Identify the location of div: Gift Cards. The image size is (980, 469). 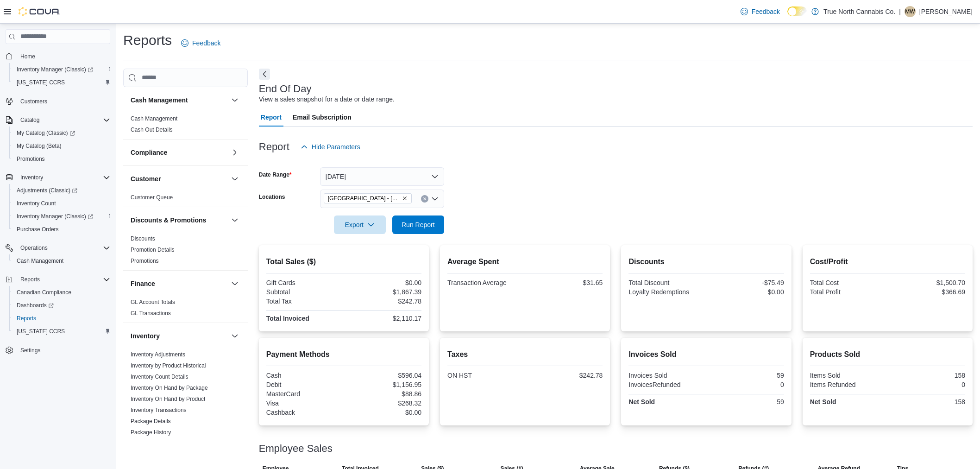
(304, 283).